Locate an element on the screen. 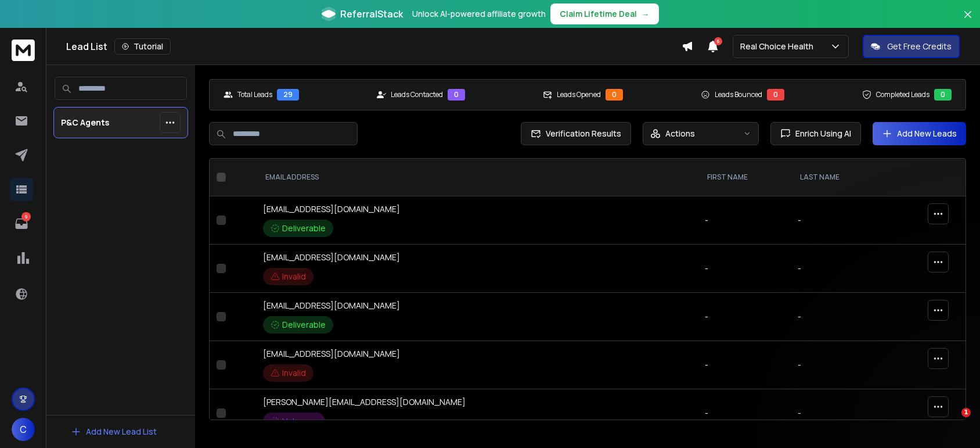  th: LAST NAME is located at coordinates (836, 177).